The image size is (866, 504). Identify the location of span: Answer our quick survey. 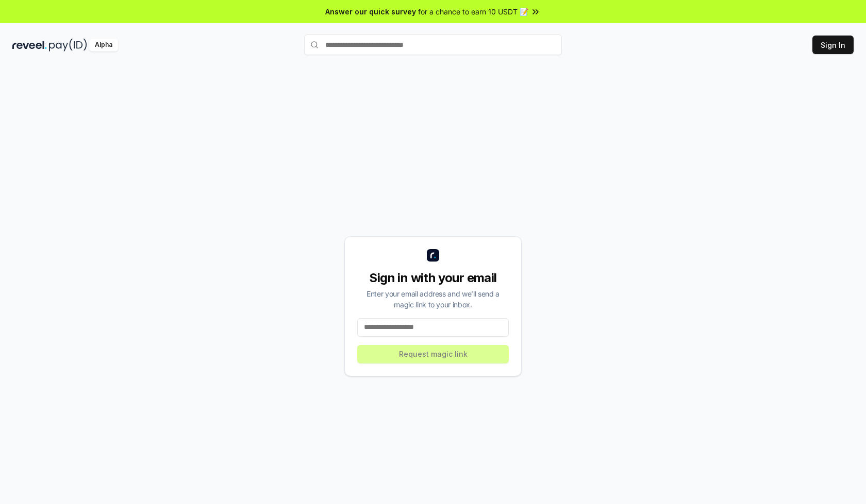
(371, 11).